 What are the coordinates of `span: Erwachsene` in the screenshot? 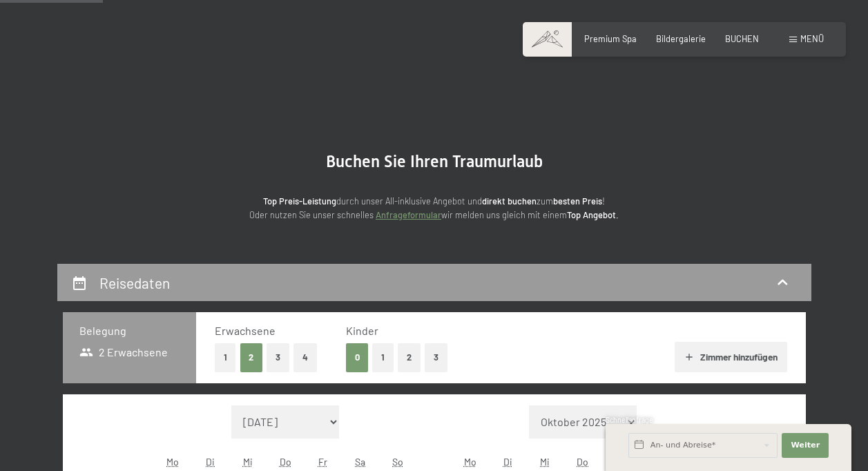 It's located at (245, 330).